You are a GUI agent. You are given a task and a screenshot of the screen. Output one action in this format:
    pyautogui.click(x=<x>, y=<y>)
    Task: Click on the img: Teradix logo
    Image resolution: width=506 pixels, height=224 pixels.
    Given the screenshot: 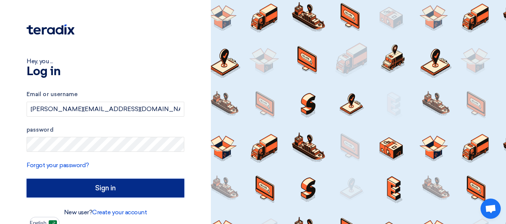 What is the action you would take?
    pyautogui.click(x=51, y=30)
    